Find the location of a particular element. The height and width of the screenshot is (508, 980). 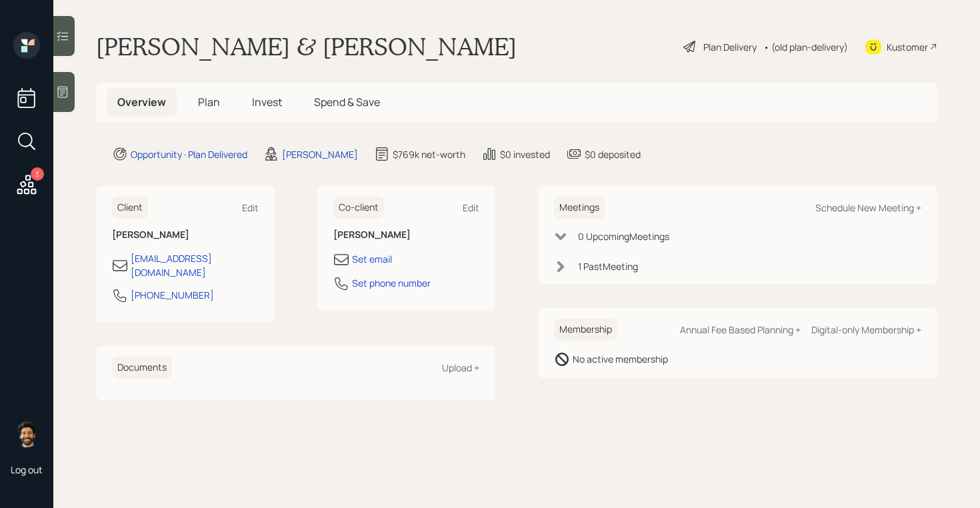

div: Schedule New Meeting + is located at coordinates (868, 208).